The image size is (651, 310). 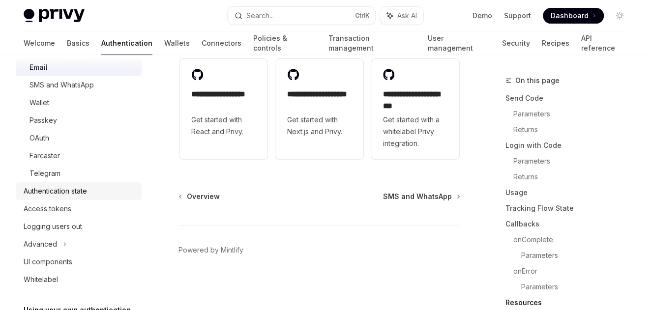 What do you see at coordinates (203, 197) in the screenshot?
I see `span: Overview` at bounding box center [203, 197].